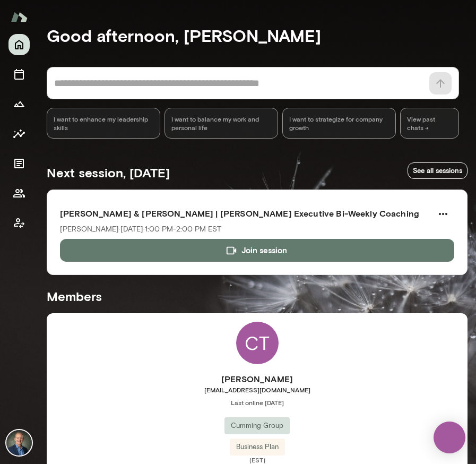 This screenshot has width=476, height=464. I want to click on span: I want to enhance my leadership skills, so click(103, 124).